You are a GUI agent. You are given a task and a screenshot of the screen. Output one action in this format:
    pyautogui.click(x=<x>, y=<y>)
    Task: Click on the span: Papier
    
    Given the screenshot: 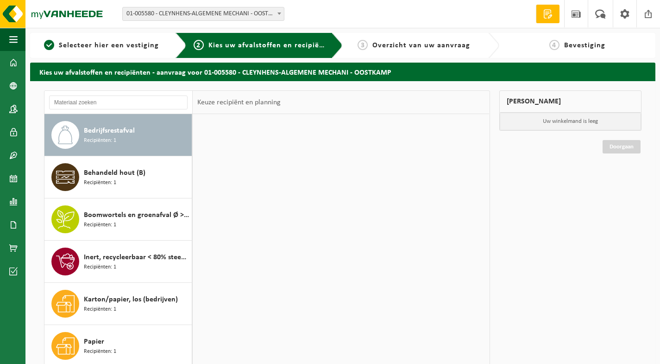 What is the action you would take?
    pyautogui.click(x=94, y=341)
    